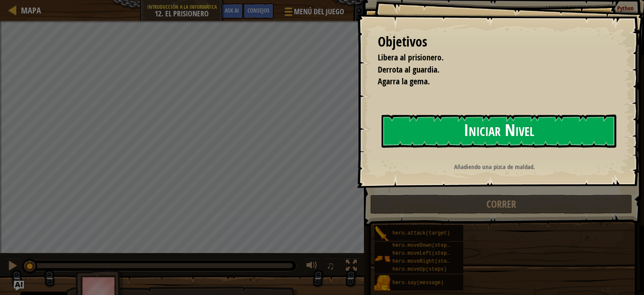  Describe the element at coordinates (409, 69) in the screenshot. I see `span: Derrota al guardia.` at that location.